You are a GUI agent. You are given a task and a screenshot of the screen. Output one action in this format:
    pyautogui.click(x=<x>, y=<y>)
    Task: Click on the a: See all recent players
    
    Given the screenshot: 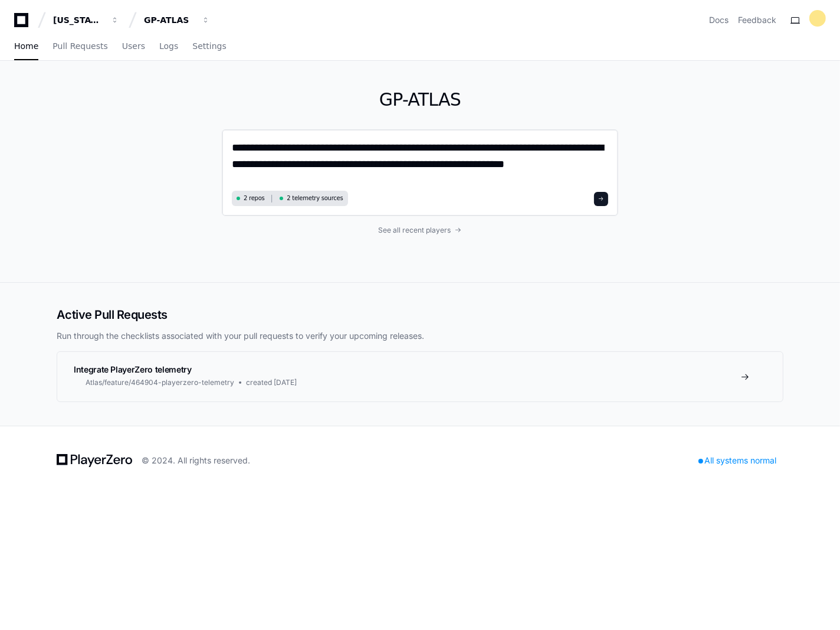 What is the action you would take?
    pyautogui.click(x=420, y=230)
    